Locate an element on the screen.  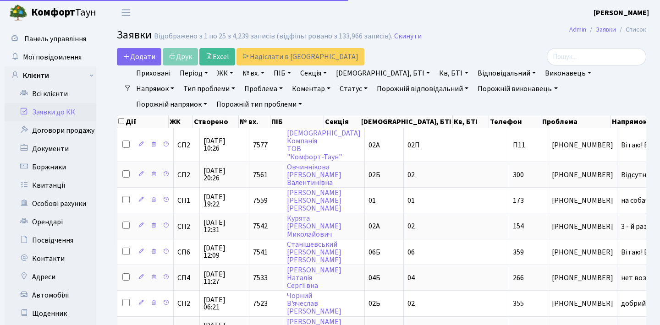
a: Додати is located at coordinates (139, 57).